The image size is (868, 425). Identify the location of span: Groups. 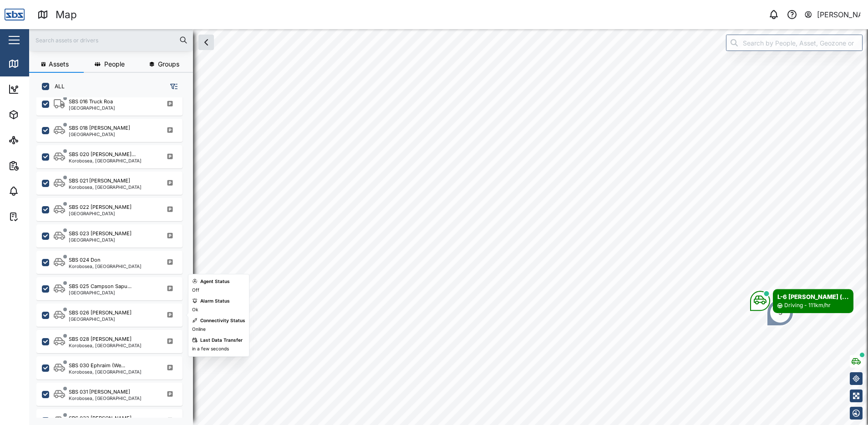
(168, 64).